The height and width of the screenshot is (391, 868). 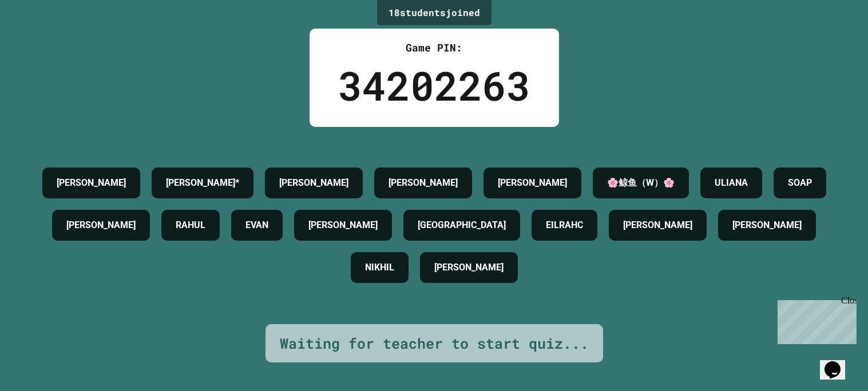 What do you see at coordinates (379, 268) in the screenshot?
I see `h4: NIKHIL` at bounding box center [379, 268].